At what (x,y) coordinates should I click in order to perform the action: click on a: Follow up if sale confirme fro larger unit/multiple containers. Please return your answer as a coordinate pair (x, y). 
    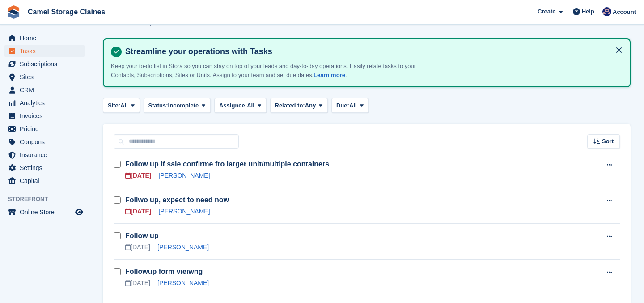
    Looking at the image, I should click on (227, 164).